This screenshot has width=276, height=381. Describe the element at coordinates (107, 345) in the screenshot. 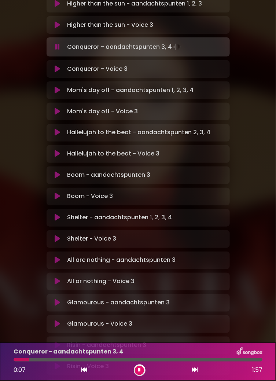

I see `p: Risin - aandachtspunten 3` at that location.